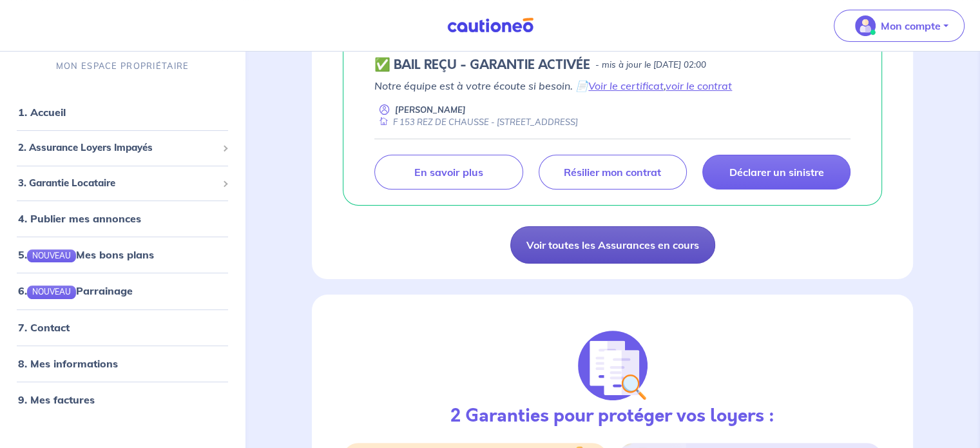 The width and height of the screenshot is (980, 448). Describe the element at coordinates (625, 85) in the screenshot. I see `a: Voir le certificat` at that location.